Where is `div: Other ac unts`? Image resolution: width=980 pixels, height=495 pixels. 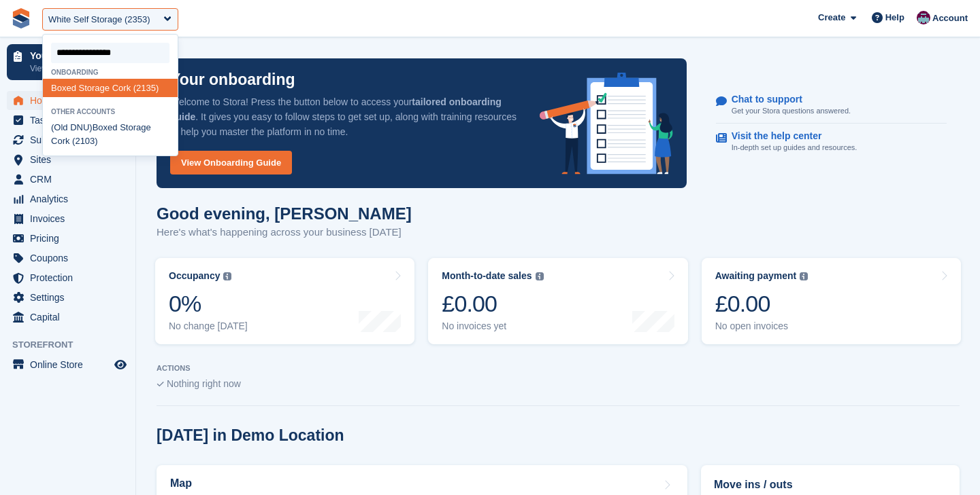 div: Other ac unts is located at coordinates (110, 111).